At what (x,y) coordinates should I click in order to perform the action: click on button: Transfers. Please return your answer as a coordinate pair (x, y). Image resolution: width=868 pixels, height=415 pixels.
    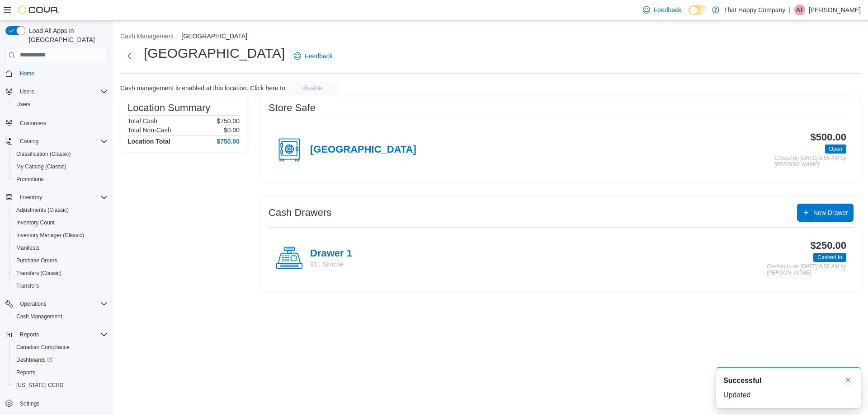
    Looking at the image, I should click on (60, 286).